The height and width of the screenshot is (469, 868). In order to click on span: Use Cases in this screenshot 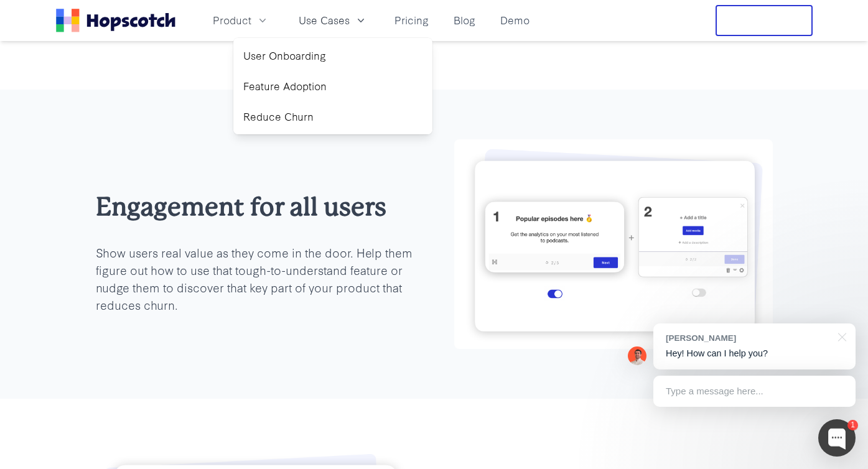, I will do `click(324, 20)`.